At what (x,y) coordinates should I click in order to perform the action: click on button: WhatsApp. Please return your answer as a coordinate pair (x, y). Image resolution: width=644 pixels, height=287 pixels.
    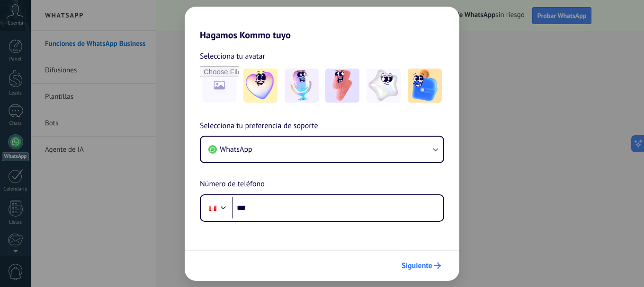
    Looking at the image, I should click on (322, 149).